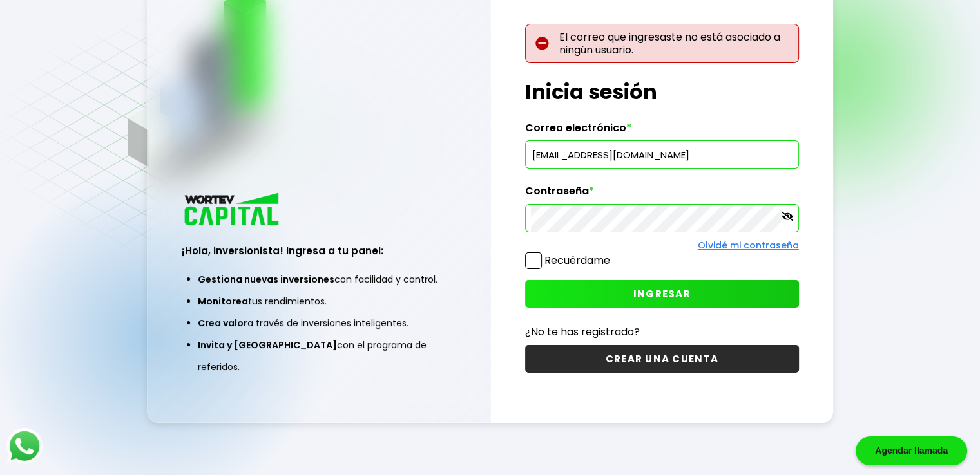  What do you see at coordinates (222, 323) in the screenshot?
I see `span: Crea valor` at bounding box center [222, 323].